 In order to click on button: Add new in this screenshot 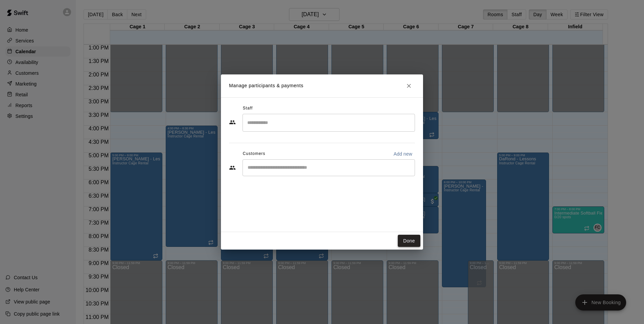, I will do `click(403, 154)`.